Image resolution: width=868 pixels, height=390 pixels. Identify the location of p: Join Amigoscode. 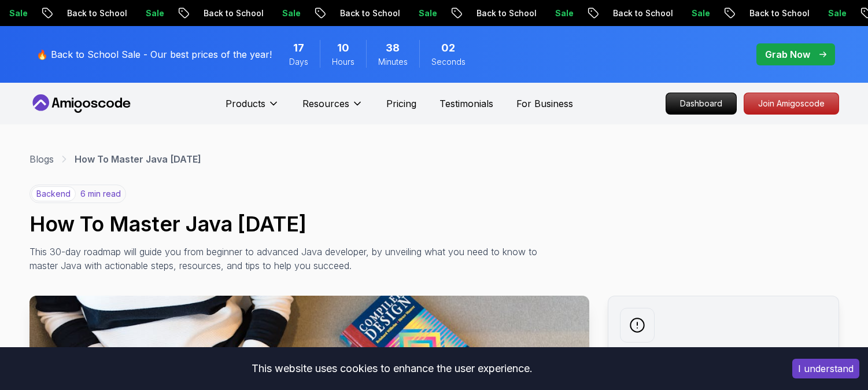
(791, 104).